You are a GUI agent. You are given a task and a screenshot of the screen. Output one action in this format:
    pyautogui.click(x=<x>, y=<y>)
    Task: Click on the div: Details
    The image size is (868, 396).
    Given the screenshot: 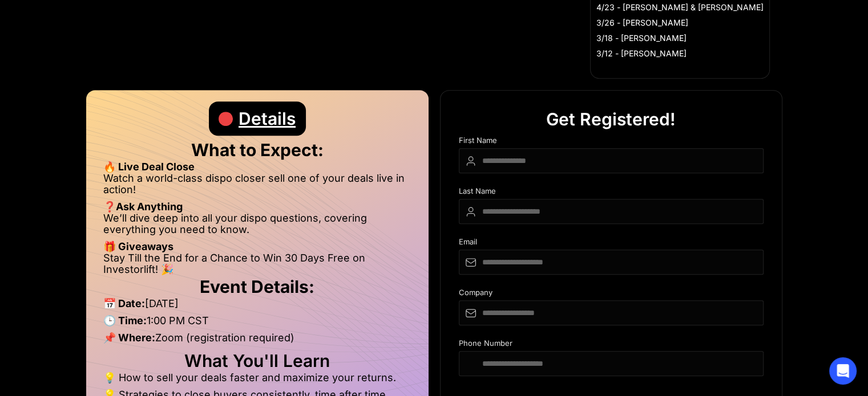 What is the action you would take?
    pyautogui.click(x=267, y=119)
    